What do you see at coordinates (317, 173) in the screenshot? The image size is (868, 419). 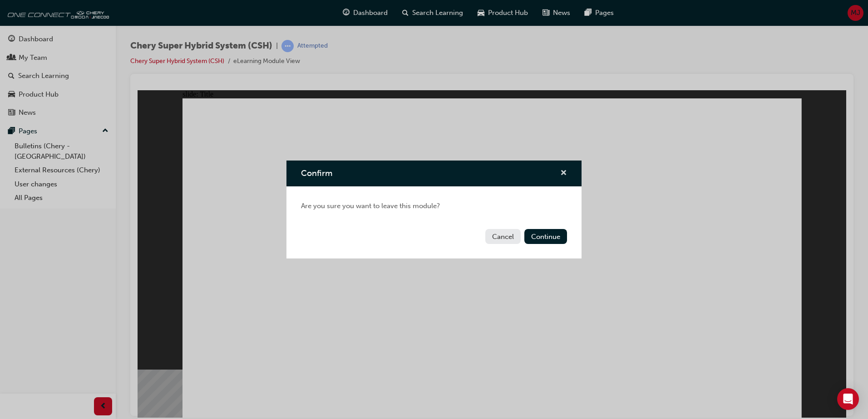 I see `span: Confirm` at bounding box center [317, 173].